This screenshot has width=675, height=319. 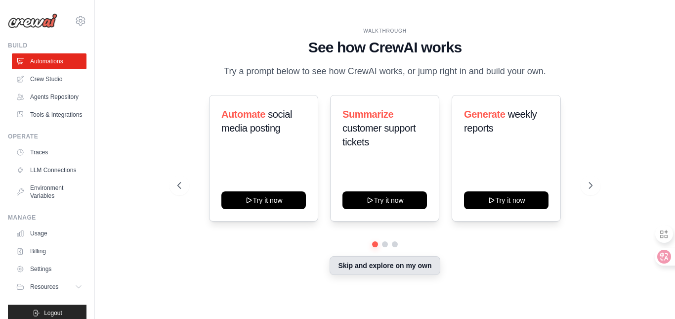 What do you see at coordinates (49, 287) in the screenshot?
I see `button: Resources` at bounding box center [49, 287].